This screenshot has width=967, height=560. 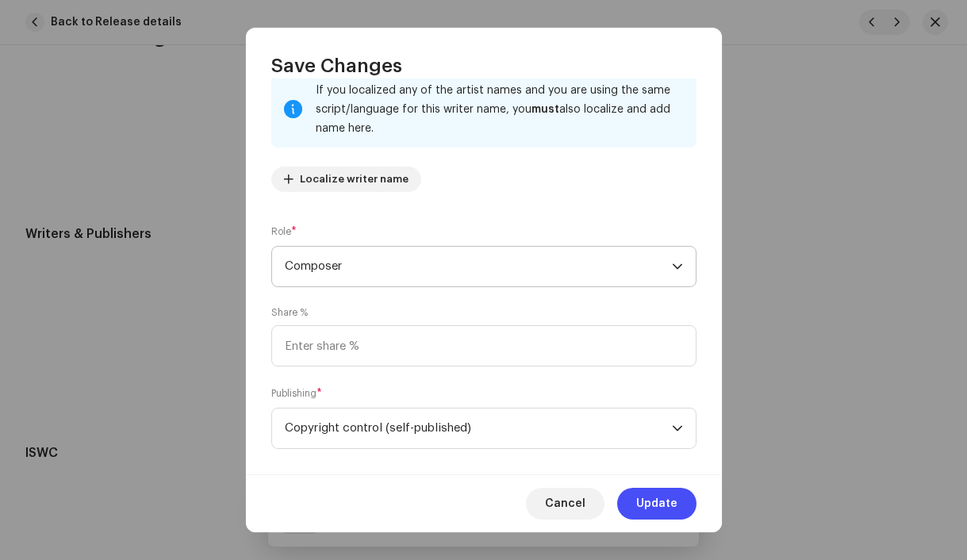 I want to click on strong: must, so click(x=545, y=109).